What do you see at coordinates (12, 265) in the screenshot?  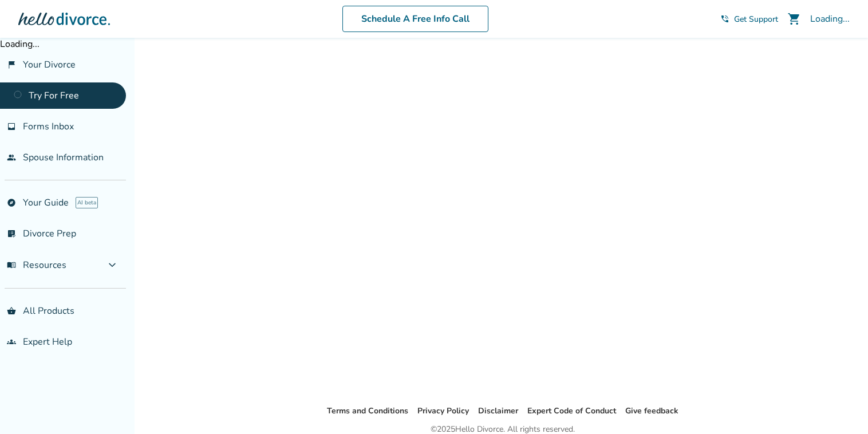 I see `span: menu_book` at bounding box center [12, 265].